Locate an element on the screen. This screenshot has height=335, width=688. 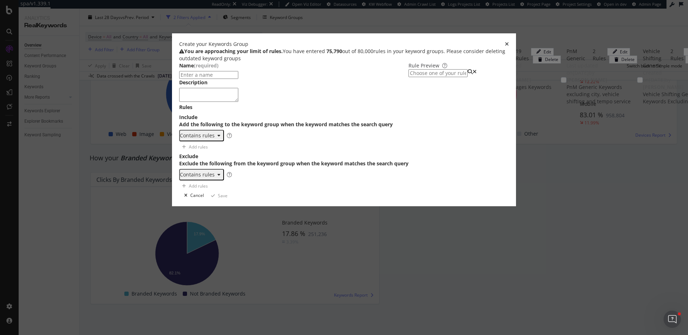
div: Create your Keywords Group is located at coordinates (214, 44).